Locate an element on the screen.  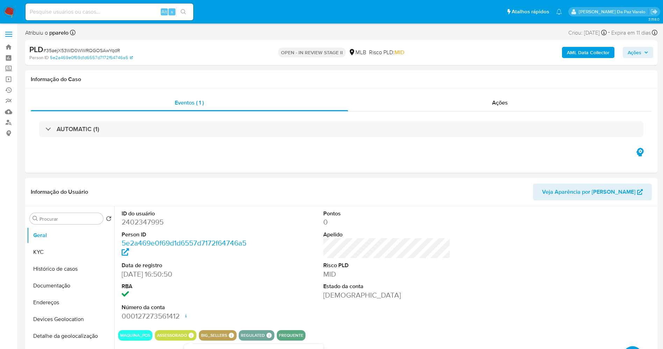
button: Devices Geolocation is located at coordinates (71, 319).